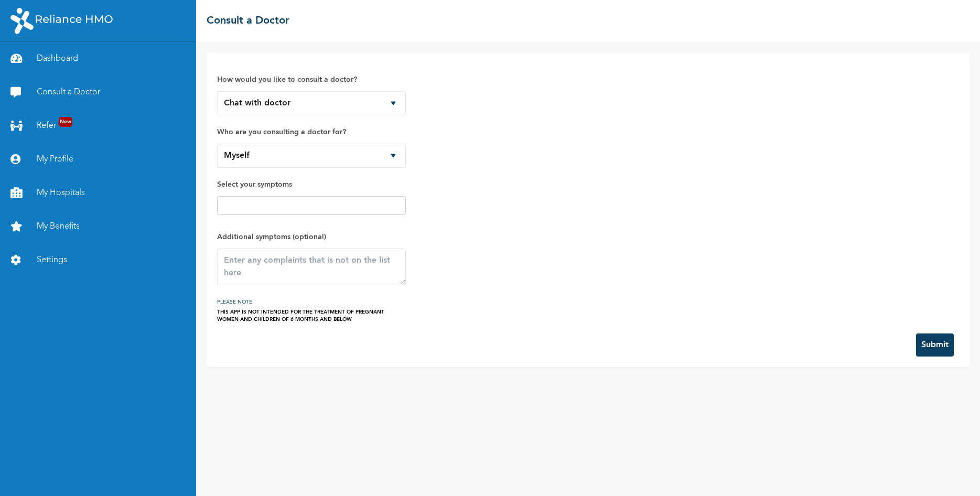 The height and width of the screenshot is (496, 980). What do you see at coordinates (311, 132) in the screenshot?
I see `label: Who are you consulting a doctor for?` at bounding box center [311, 132].